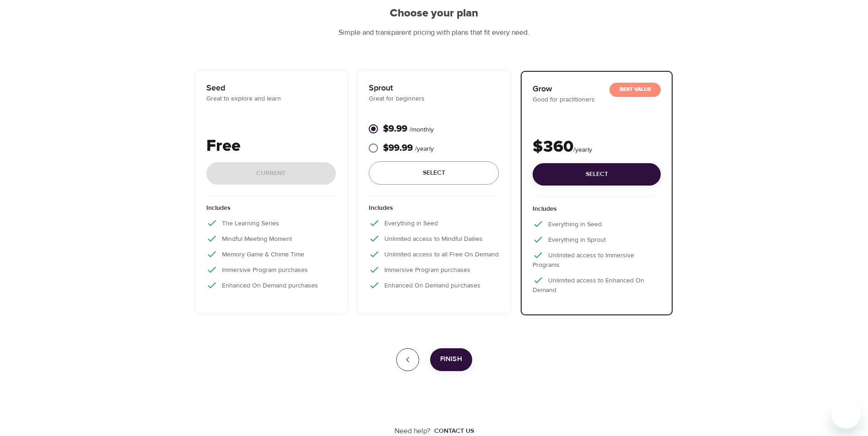 This screenshot has width=868, height=436. Describe the element at coordinates (597, 99) in the screenshot. I see `p: Good for practitioners` at that location.